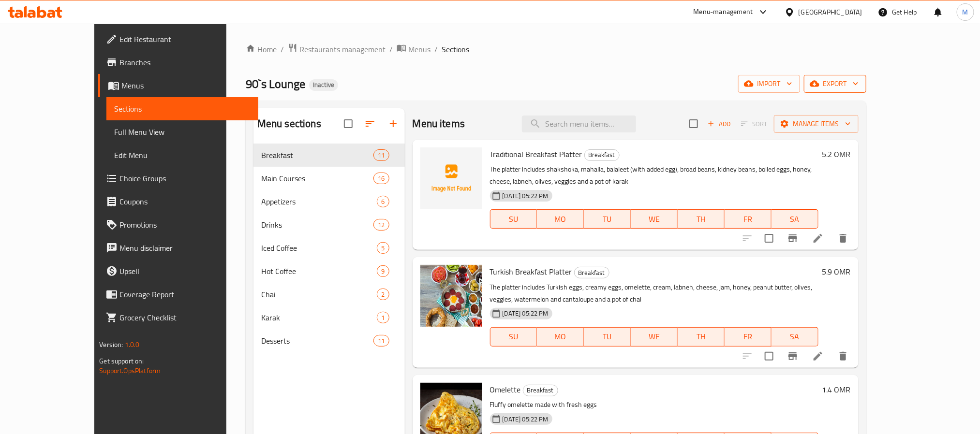 The width and height of the screenshot is (980, 434). I want to click on button: SU, so click(513, 337).